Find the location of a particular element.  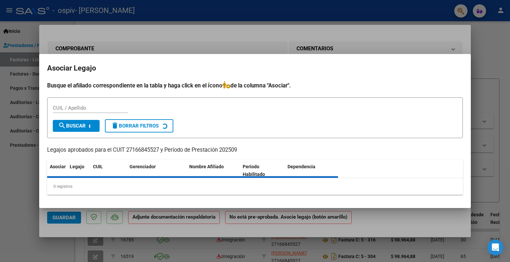

datatable-header-cell: CUIL is located at coordinates (108, 171).